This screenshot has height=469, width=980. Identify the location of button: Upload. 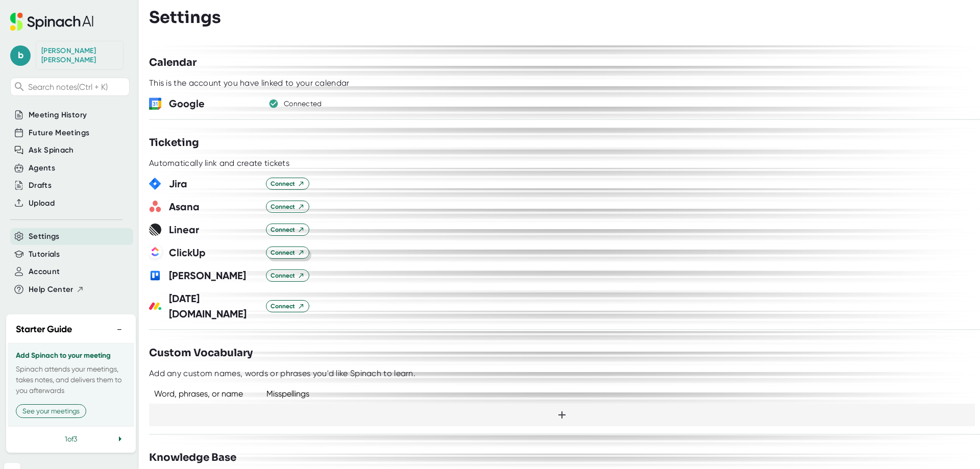
(41, 203).